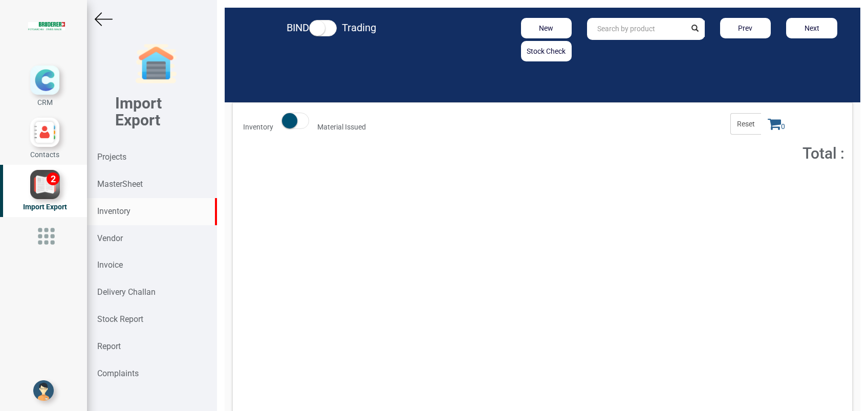 The height and width of the screenshot is (411, 868). Describe the element at coordinates (118, 373) in the screenshot. I see `strong: Complaints` at that location.